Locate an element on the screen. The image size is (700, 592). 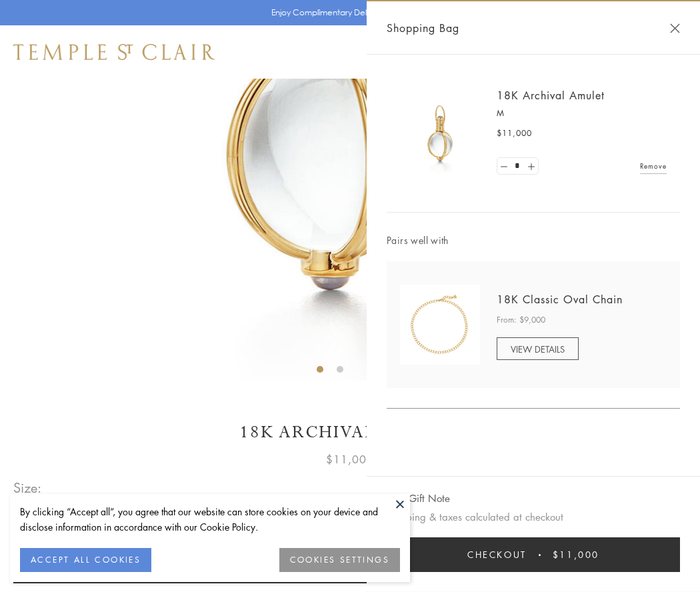
h1: 18K Archival Amulet is located at coordinates (350, 432).